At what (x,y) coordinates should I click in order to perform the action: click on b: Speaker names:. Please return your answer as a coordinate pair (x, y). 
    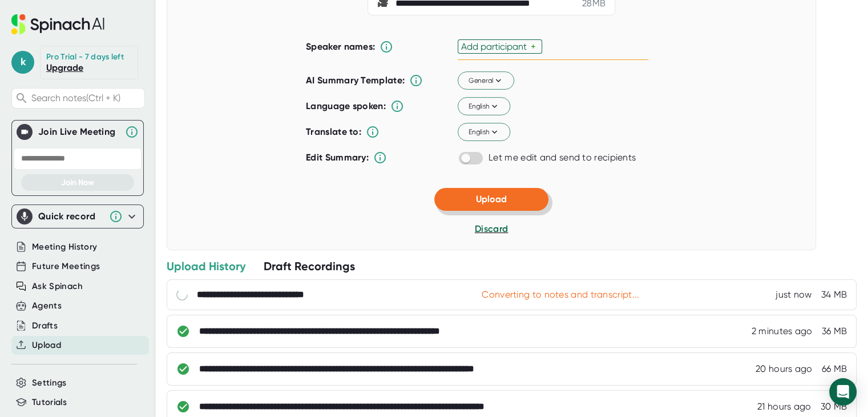
    Looking at the image, I should click on (340, 46).